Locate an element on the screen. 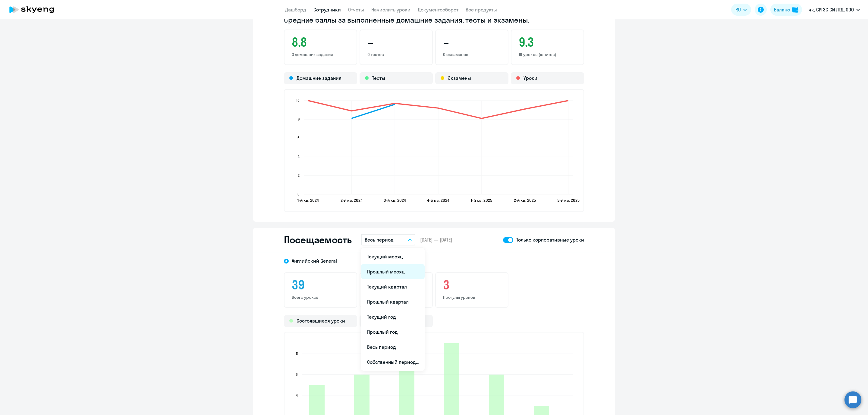 The width and height of the screenshot is (868, 415). button: чк, СИ ЭС СИ ЛТД, ООО is located at coordinates (834, 10).